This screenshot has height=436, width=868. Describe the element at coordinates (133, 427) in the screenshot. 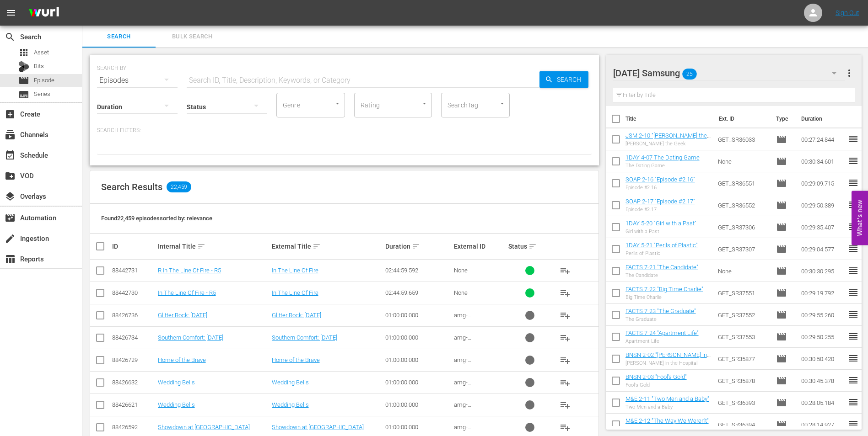

I see `div: 88426592` at that location.